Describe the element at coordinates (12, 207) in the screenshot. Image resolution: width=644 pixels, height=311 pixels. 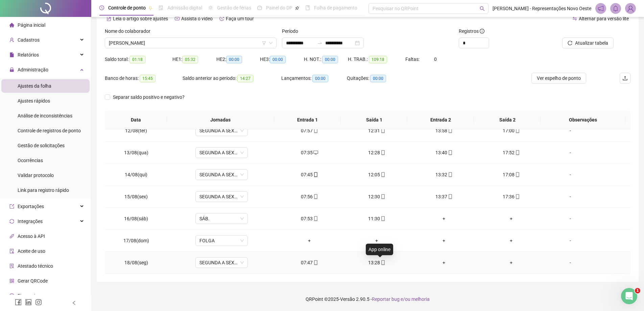
I see `span: export` at that location.